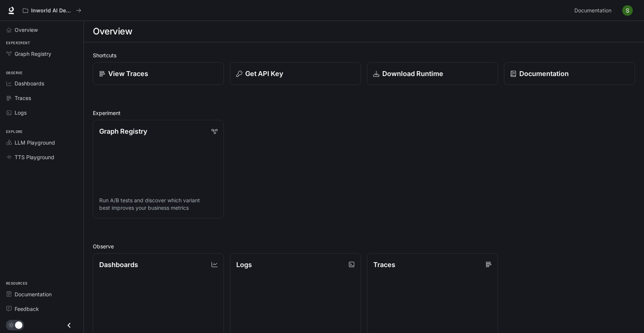  What do you see at coordinates (21, 112) in the screenshot?
I see `span: Logs` at bounding box center [21, 112].